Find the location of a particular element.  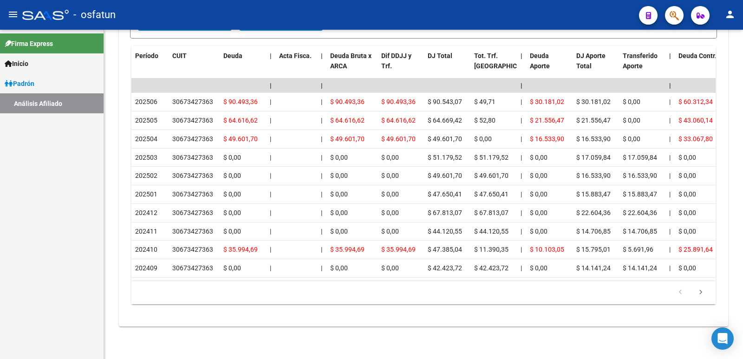

span: $ 21.556,47 is located at coordinates (547, 120).